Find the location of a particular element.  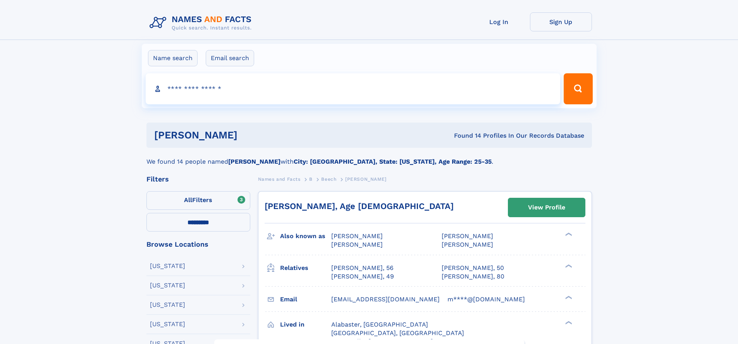

div: We found 14 people named with . is located at coordinates (369, 157).